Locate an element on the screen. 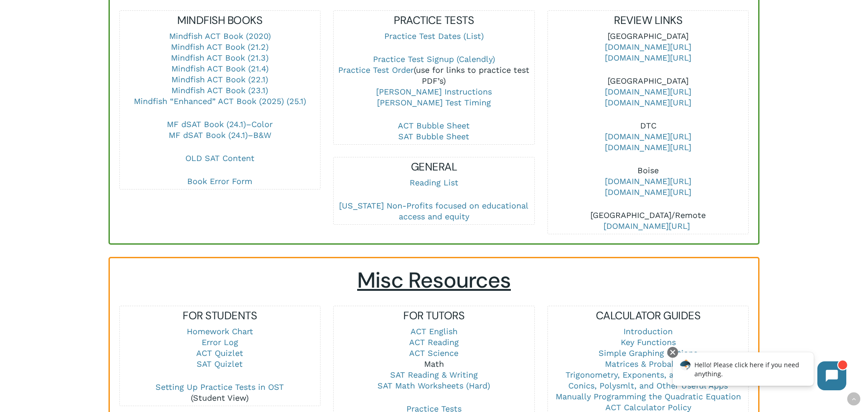  span: Misc Resources is located at coordinates (434, 280).